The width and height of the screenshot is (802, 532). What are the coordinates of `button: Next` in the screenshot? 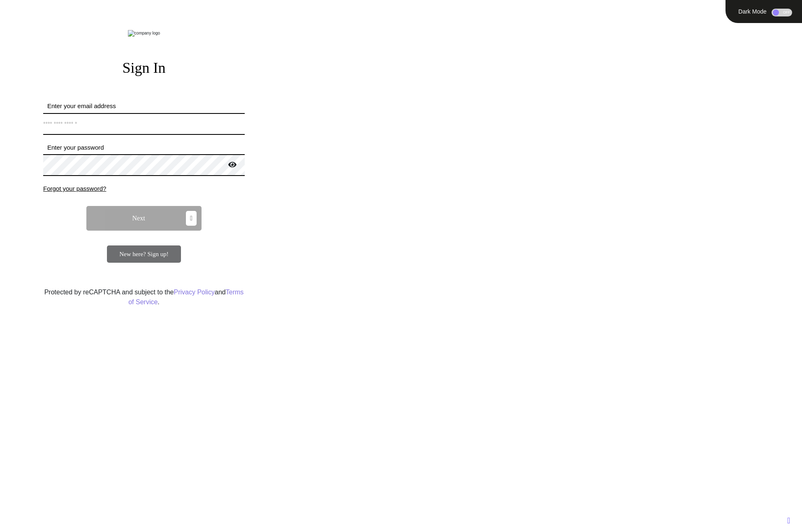 It's located at (144, 218).